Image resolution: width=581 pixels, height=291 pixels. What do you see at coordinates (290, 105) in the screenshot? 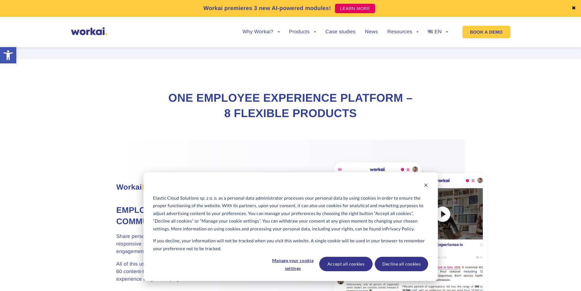
I see `h2: One Employee Experience Platform – 8 flexible products` at bounding box center [290, 105].